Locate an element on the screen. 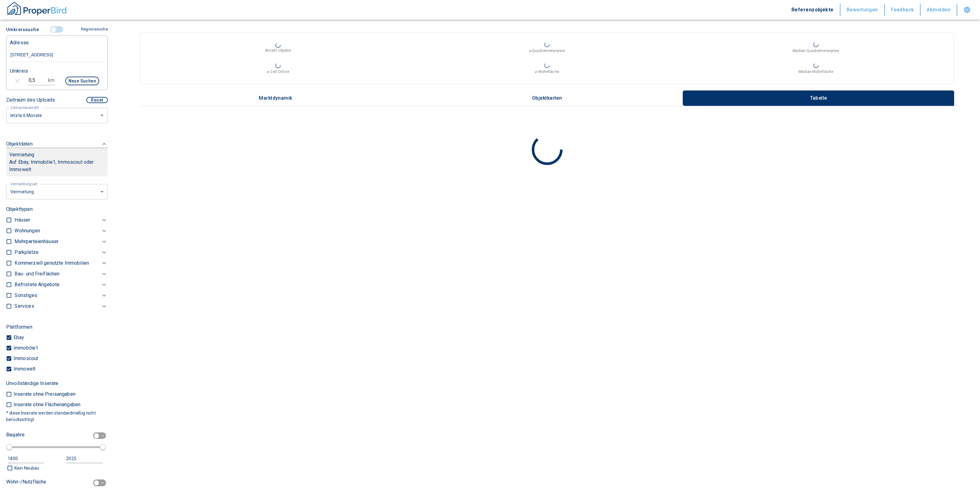 The width and height of the screenshot is (980, 489). p: Plattformen is located at coordinates (19, 327).